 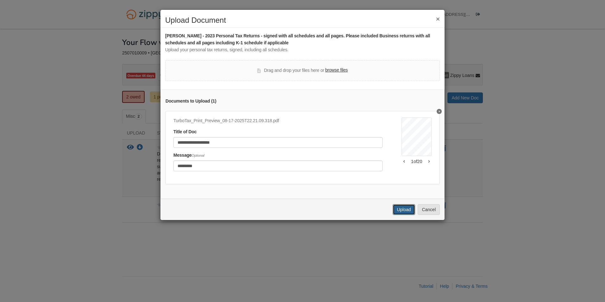 I want to click on button: Delete grubhub and doordash, so click(x=439, y=111).